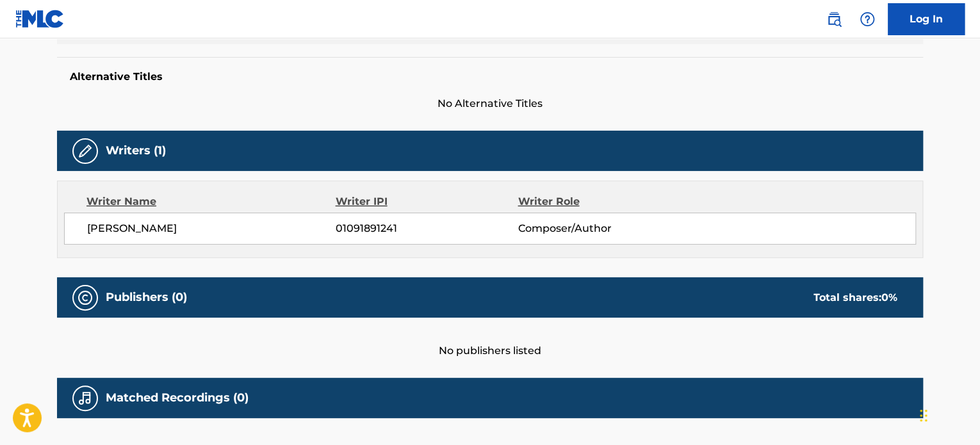 The width and height of the screenshot is (980, 445). Describe the element at coordinates (834, 19) in the screenshot. I see `img: search` at that location.